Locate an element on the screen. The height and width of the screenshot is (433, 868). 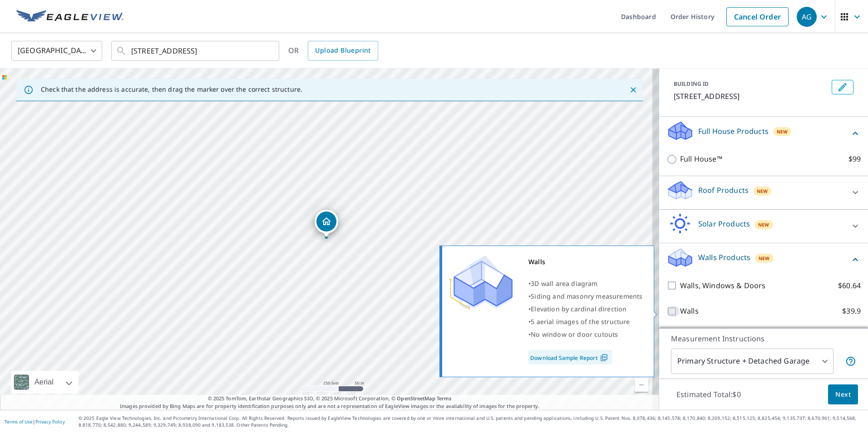
div: Solar ProductsNew is located at coordinates (764, 226).